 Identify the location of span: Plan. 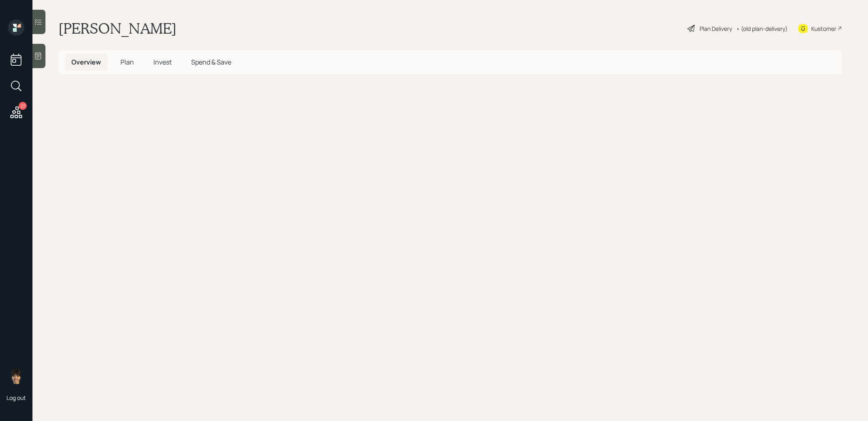
(127, 62).